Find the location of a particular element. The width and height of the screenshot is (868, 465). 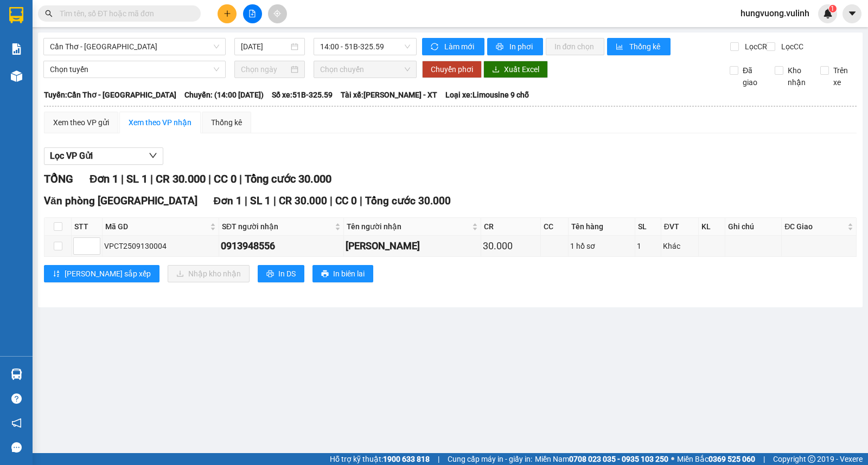

button: file-add is located at coordinates (252, 14).